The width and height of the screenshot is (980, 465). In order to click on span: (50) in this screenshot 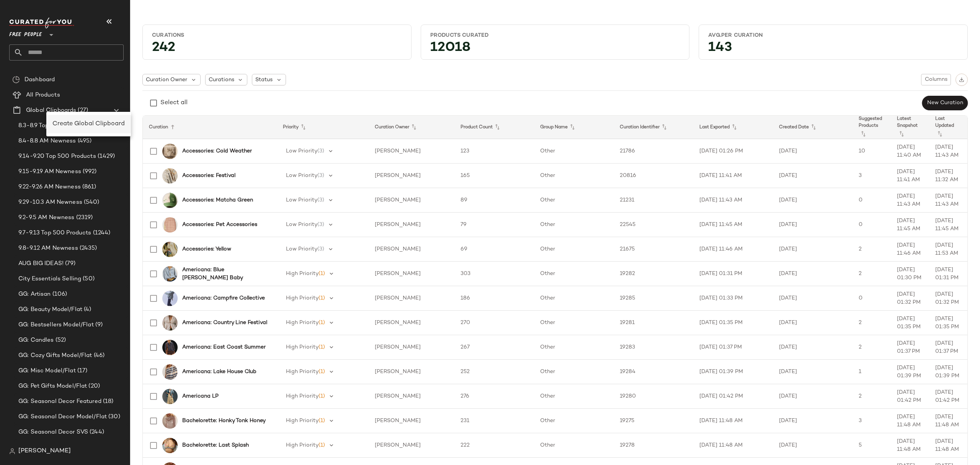, I will do `click(88, 278)`.